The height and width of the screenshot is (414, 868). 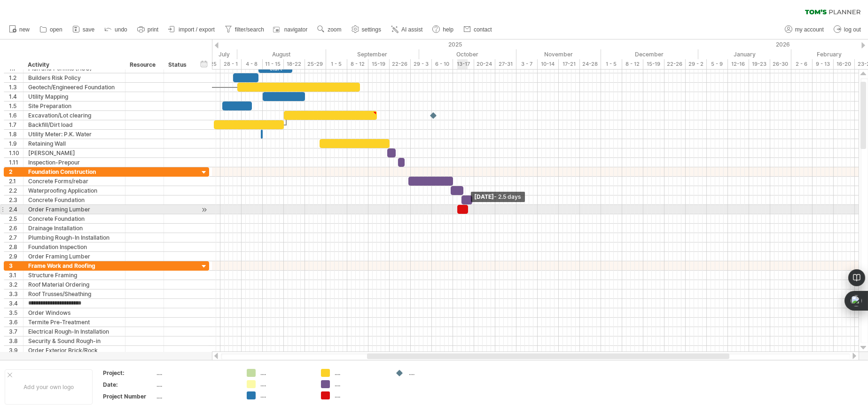 I want to click on div: 9 - 13, so click(x=822, y=64).